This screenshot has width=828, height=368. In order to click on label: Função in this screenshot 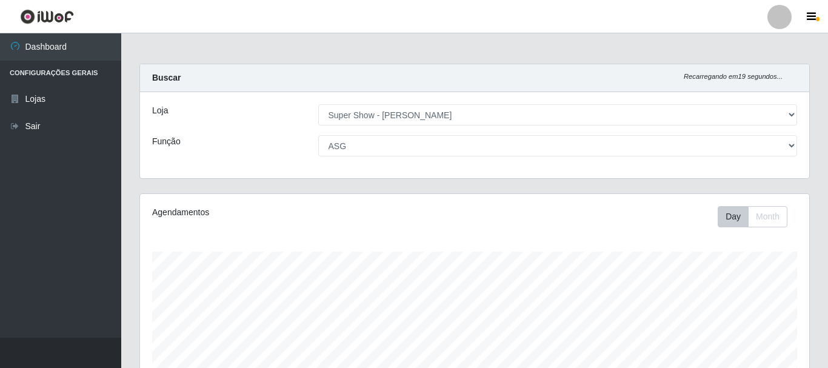, I will do `click(166, 141)`.